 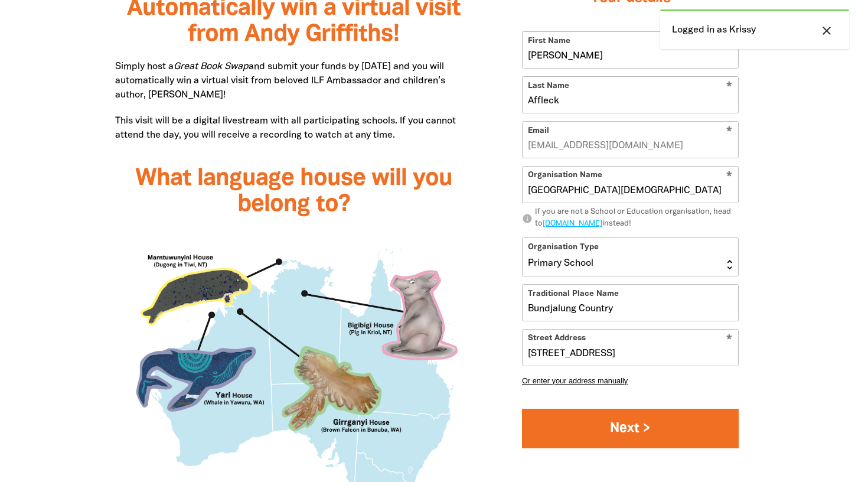 What do you see at coordinates (527, 218) in the screenshot?
I see `i: info` at bounding box center [527, 218].